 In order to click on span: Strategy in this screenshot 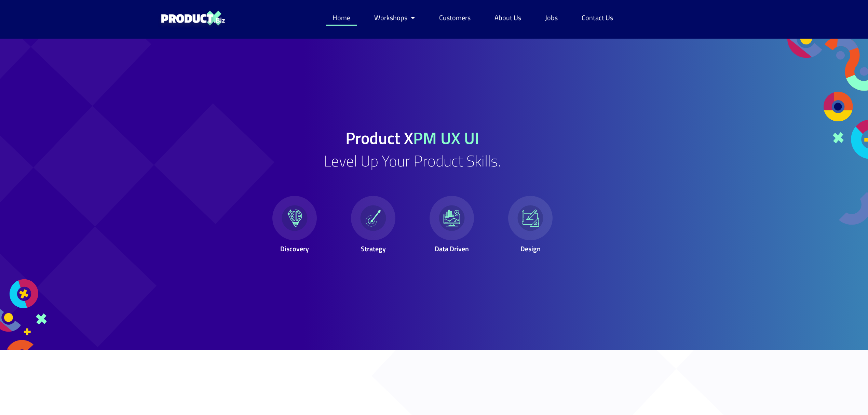, I will do `click(373, 249)`.